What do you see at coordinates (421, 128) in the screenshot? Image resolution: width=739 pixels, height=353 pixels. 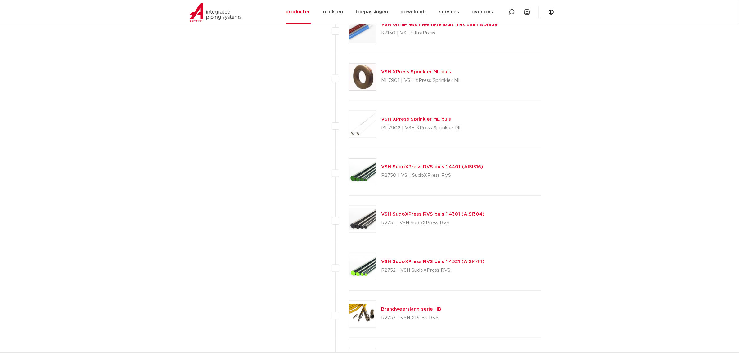 I see `p: ML7902 | VSH XPress Sprinkler ML` at bounding box center [421, 128].